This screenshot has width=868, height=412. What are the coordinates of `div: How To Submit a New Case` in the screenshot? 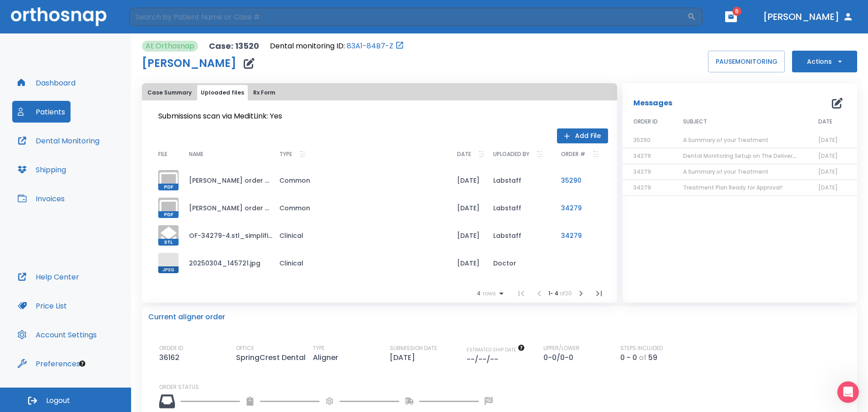 It's located at (90, 221).